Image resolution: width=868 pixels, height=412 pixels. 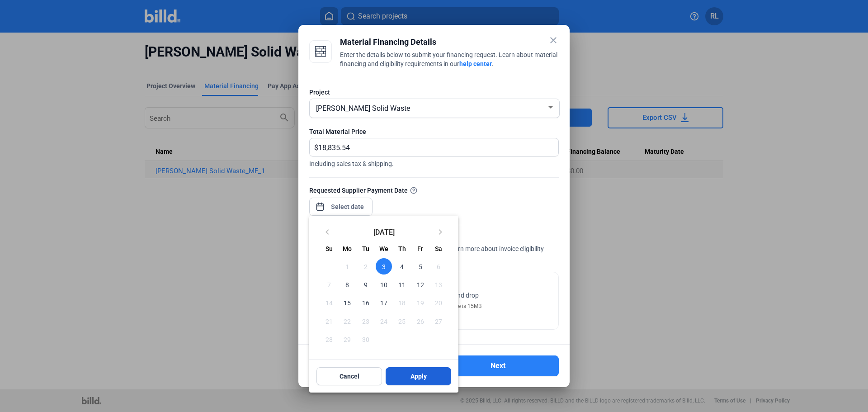 I want to click on span: 1, so click(x=348, y=266).